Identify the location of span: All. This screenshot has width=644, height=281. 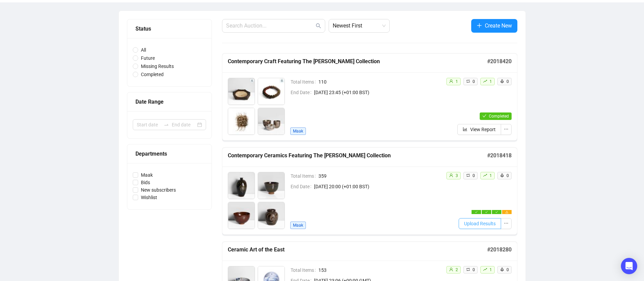
(143, 50).